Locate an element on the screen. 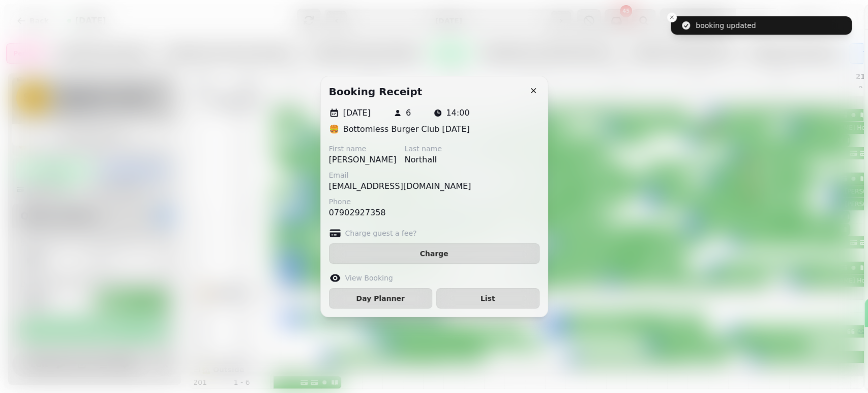 Image resolution: width=868 pixels, height=393 pixels. label: View Booking is located at coordinates (370, 278).